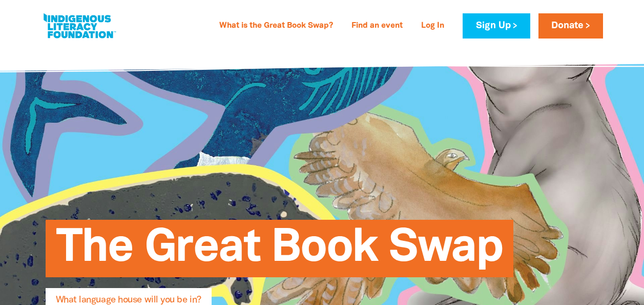 Image resolution: width=644 pixels, height=305 pixels. Describe the element at coordinates (496, 26) in the screenshot. I see `a: Sign Up` at that location.